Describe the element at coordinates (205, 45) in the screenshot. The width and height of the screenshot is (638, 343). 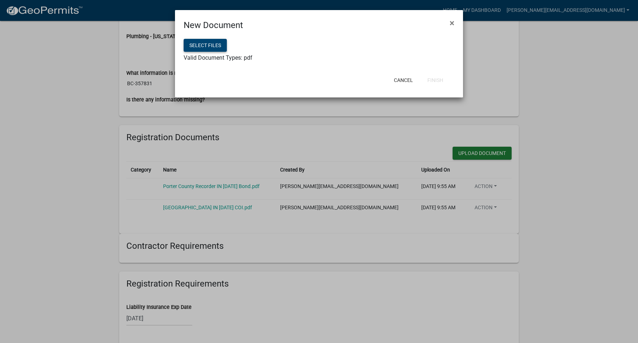
I see `button: Select files` at that location.